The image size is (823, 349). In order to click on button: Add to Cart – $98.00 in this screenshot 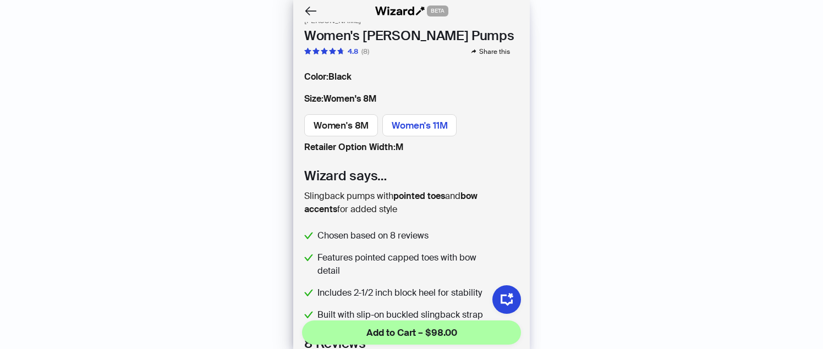, I will do `click(411, 333)`.